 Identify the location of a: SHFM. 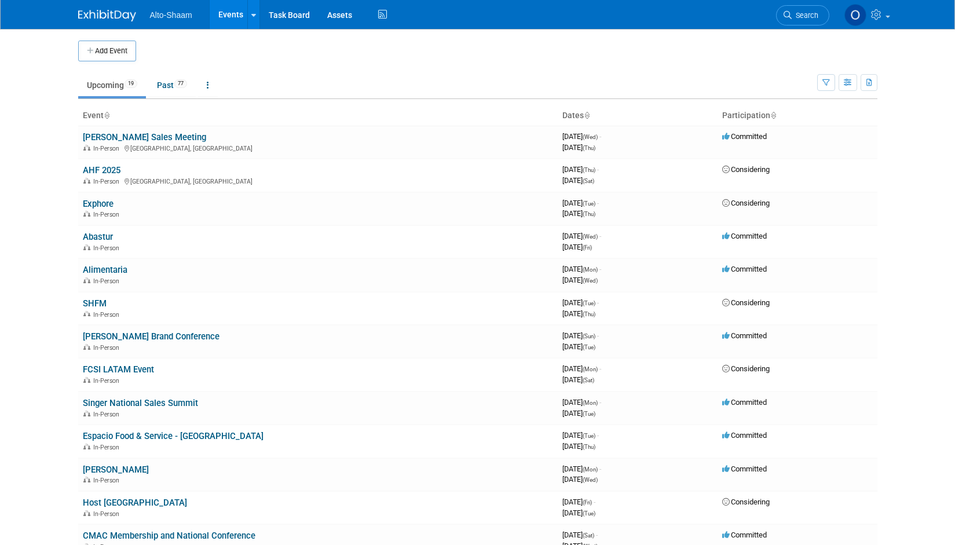
(94, 304).